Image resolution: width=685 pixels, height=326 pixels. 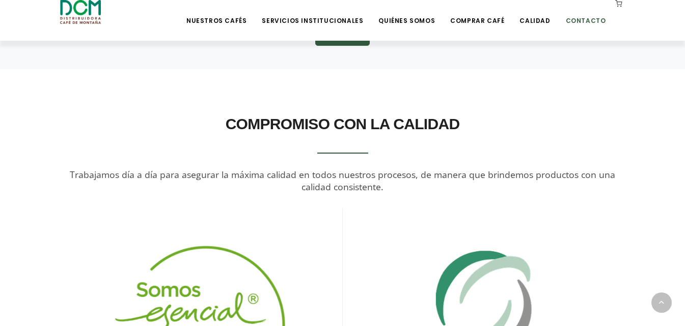 I want to click on a: Comprar Café, so click(x=477, y=13).